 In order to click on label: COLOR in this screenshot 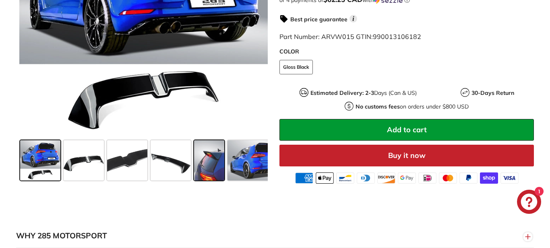, I will do `click(407, 52)`.